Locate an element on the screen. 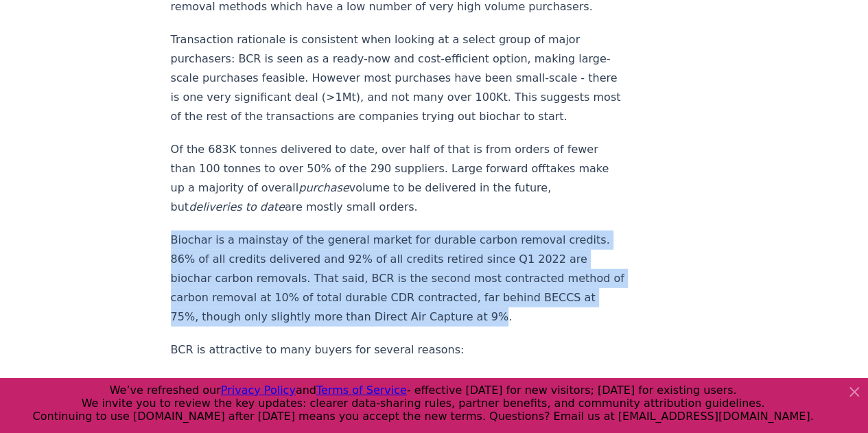 This screenshot has width=868, height=433. em: to date is located at coordinates (265, 207).